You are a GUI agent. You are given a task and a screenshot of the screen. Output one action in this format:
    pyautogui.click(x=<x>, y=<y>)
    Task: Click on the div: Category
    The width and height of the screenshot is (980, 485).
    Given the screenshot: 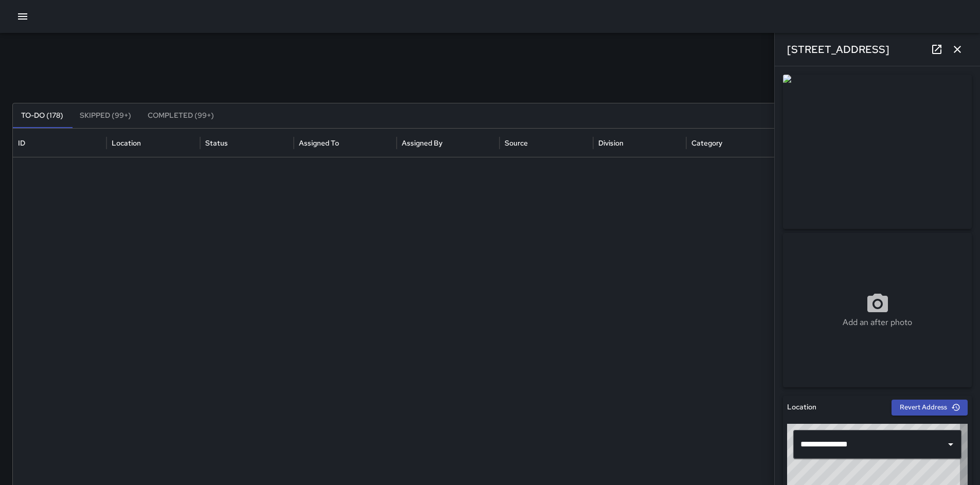 What is the action you would take?
    pyautogui.click(x=707, y=143)
    